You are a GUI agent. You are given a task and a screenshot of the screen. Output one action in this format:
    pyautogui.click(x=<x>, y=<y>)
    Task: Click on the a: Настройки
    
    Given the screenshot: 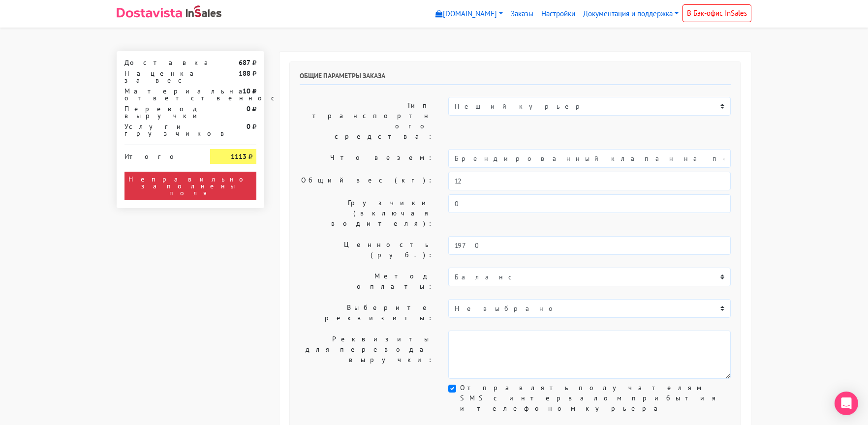 What is the action you would take?
    pyautogui.click(x=558, y=13)
    